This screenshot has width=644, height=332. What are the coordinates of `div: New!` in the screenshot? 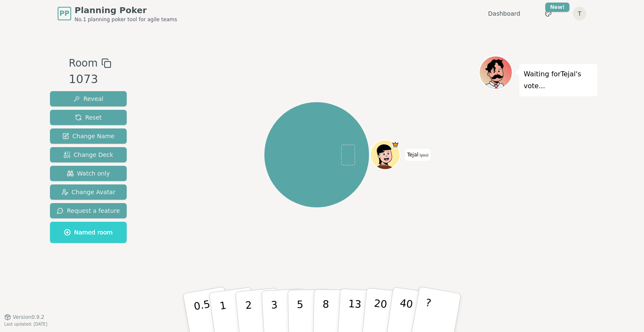 It's located at (557, 7).